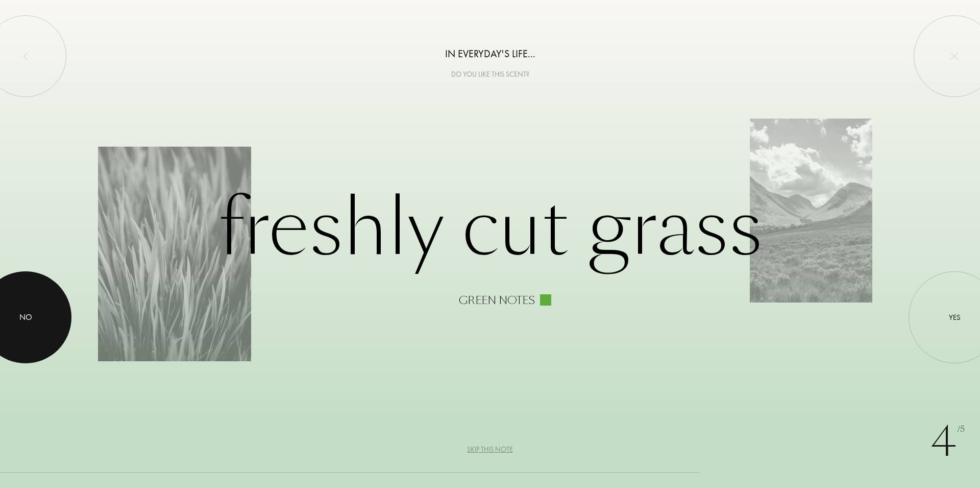  Describe the element at coordinates (497, 300) in the screenshot. I see `div: Green notes` at that location.